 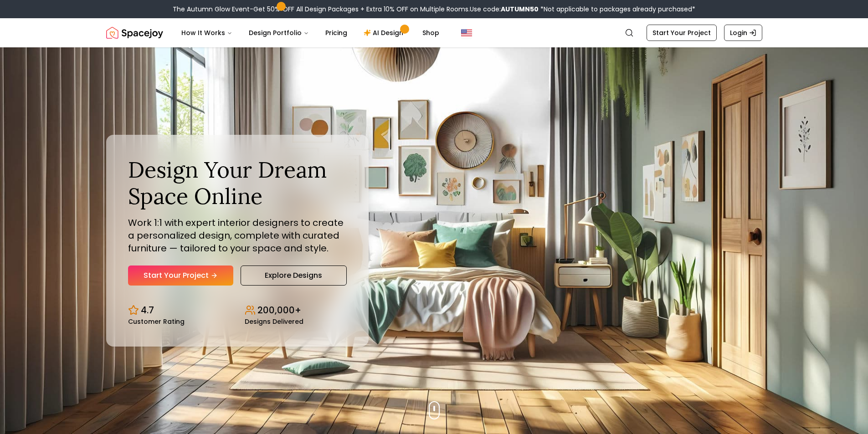 What do you see at coordinates (433, 9) in the screenshot?
I see `div: The Autumn Glow Event-Get 50% OFF All Design Packages + Extra 10% OFF on Multiple Rooms.` at bounding box center [433, 9].